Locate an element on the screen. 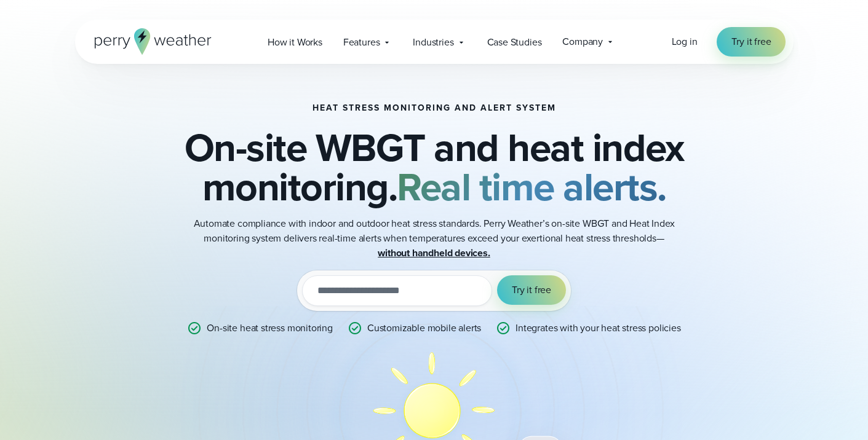 This screenshot has width=868, height=440. span: How it Works is located at coordinates (295, 43).